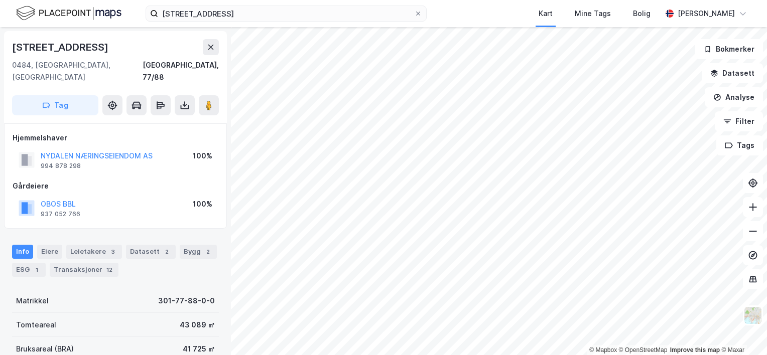  Describe the element at coordinates (60, 214) in the screenshot. I see `div: 937 052 766` at that location.